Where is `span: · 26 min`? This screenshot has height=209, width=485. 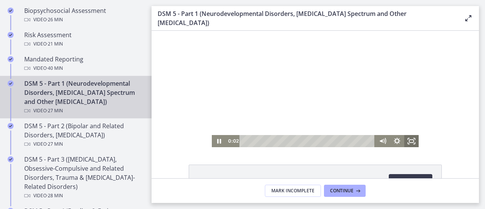 span: · 26 min is located at coordinates (55, 20).